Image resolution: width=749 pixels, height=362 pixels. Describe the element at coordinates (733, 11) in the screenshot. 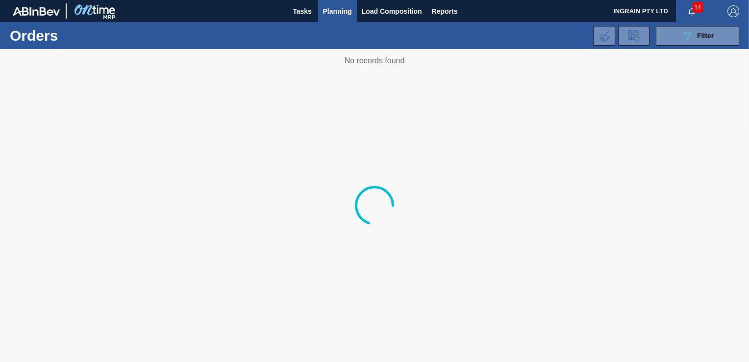

I see `img: Logout` at that location.